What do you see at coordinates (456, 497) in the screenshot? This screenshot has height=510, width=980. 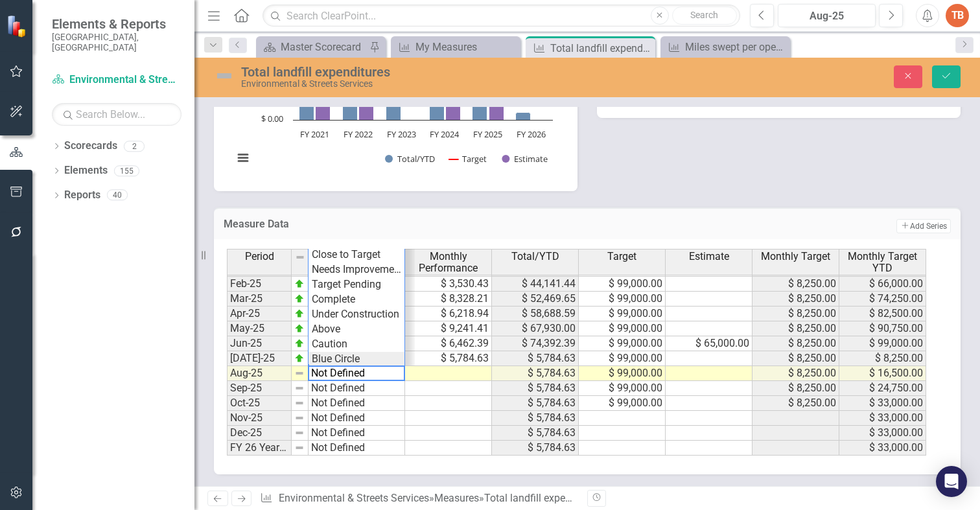 I see `a: Measures` at bounding box center [456, 497].